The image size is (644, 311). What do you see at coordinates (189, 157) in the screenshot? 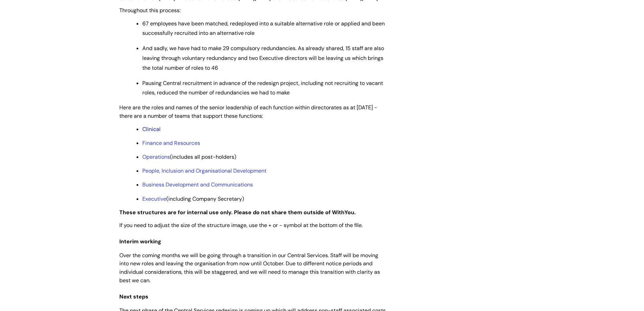
I see `span: (includes all post-holders)` at bounding box center [189, 157].